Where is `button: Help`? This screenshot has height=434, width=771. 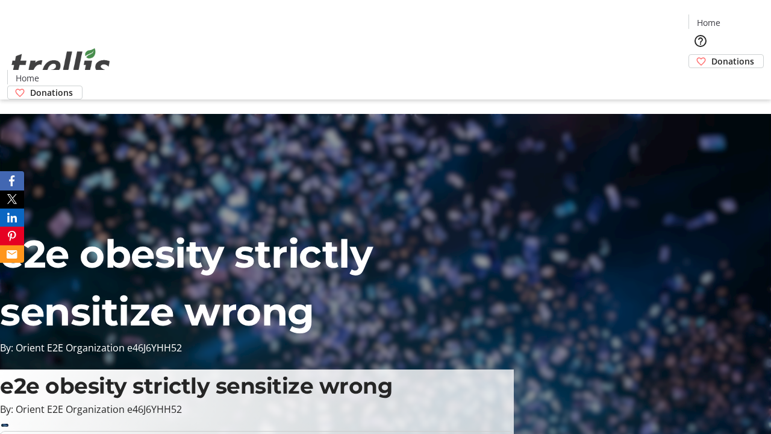 button: Help is located at coordinates (701, 41).